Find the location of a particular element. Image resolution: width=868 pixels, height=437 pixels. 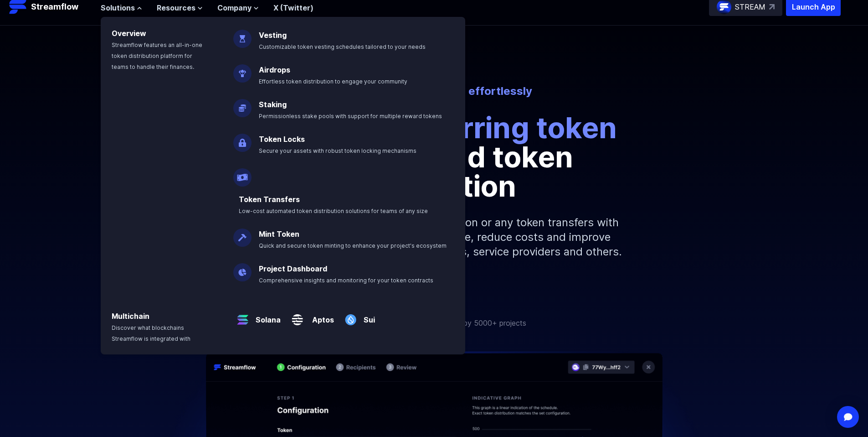

img: Staking is located at coordinates (243, 105).